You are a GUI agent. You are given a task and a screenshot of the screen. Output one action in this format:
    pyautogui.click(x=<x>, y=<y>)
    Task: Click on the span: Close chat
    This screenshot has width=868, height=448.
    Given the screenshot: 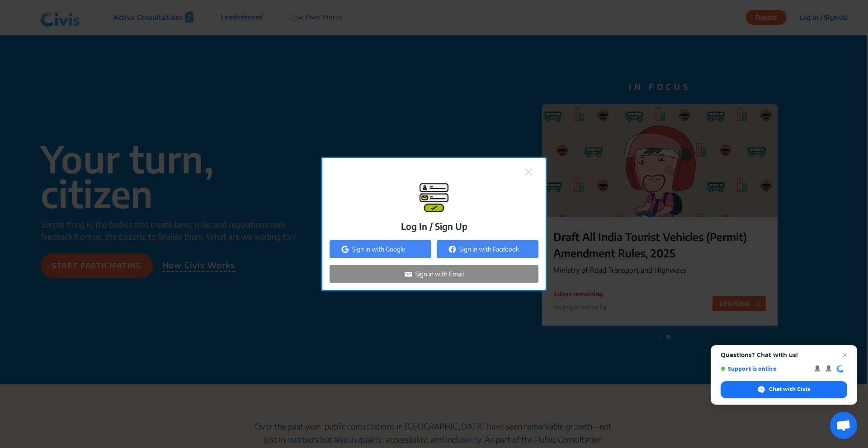 What is the action you would take?
    pyautogui.click(x=845, y=355)
    